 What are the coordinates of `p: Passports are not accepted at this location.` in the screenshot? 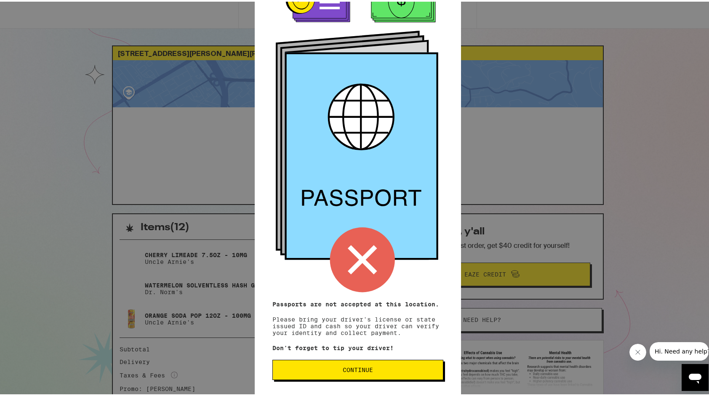 It's located at (358, 303).